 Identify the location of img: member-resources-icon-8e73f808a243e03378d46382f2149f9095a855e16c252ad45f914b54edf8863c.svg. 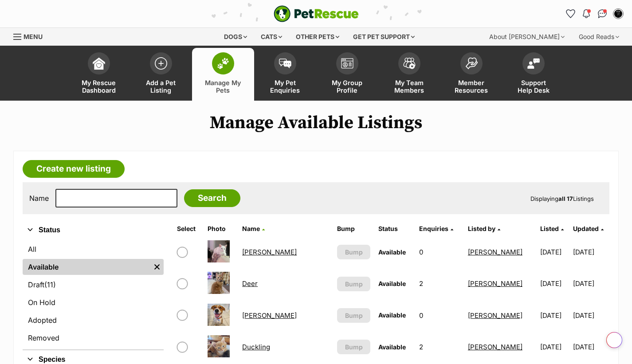
(472, 63).